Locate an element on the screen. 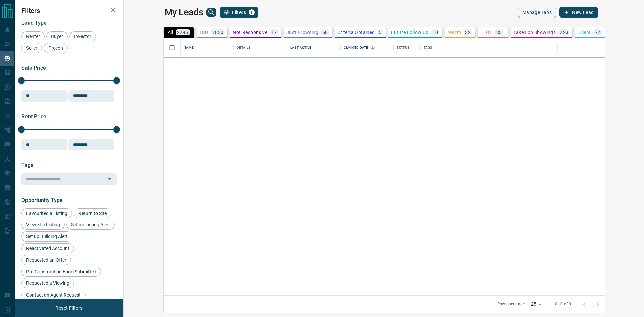 Image resolution: width=644 pixels, height=317 pixels. span: Set up Listing Alert is located at coordinates (90, 225).